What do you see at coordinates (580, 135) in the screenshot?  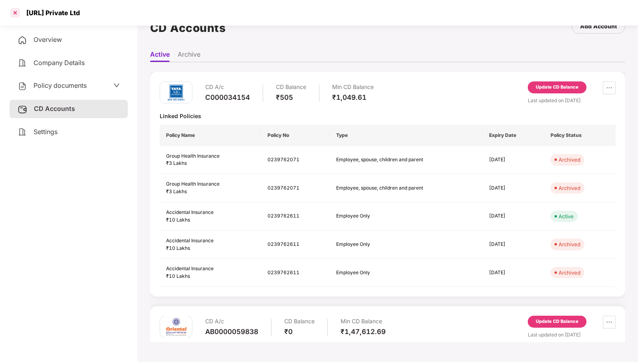 I see `th: Policy Status` at bounding box center [580, 135].